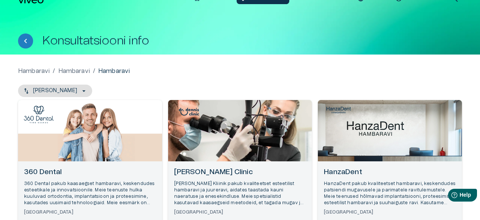 Image resolution: width=480 pixels, height=220 pixels. I want to click on span: Help, so click(44, 9).